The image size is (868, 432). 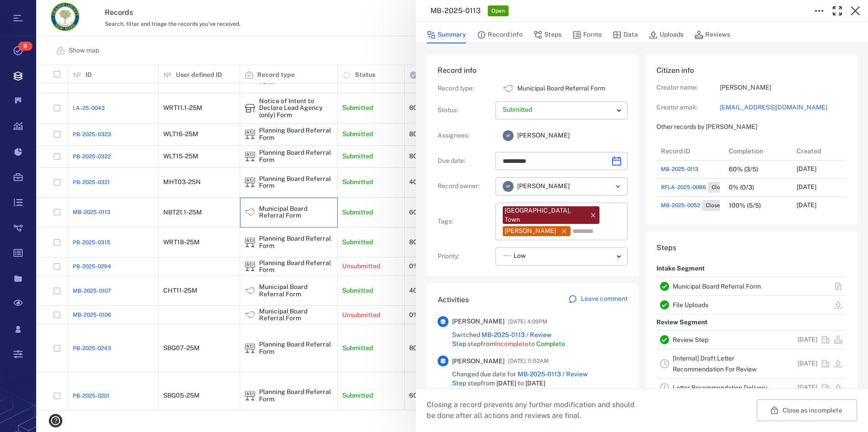 What do you see at coordinates (533, 169) in the screenshot?
I see `div: Record infoRecord type:icon Municipal Board Referral FormMunicipal Board Referral FormStatus:Assi...` at bounding box center [533, 169].